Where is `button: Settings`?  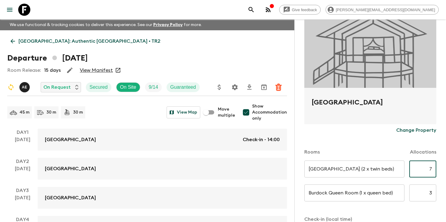
button: Settings is located at coordinates (235, 87).